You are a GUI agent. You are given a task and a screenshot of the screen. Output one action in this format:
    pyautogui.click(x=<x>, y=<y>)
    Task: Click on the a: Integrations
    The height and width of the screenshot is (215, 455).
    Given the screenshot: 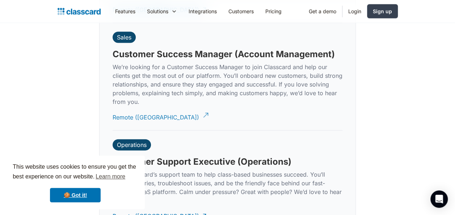 What is the action you would take?
    pyautogui.click(x=203, y=11)
    